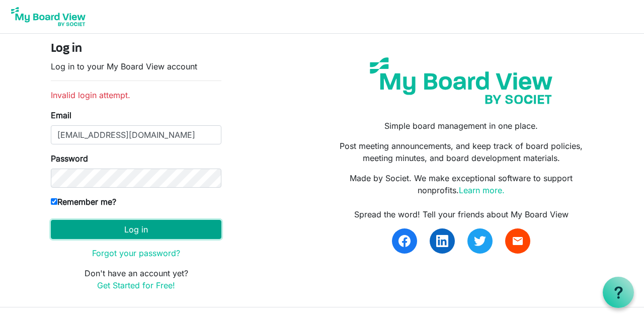  I want to click on label: Email, so click(61, 115).